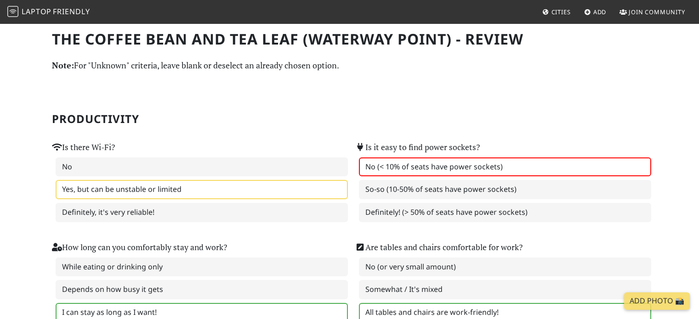 The image size is (699, 319). Describe the element at coordinates (657, 302) in the screenshot. I see `a: Add Photo 📸` at that location.